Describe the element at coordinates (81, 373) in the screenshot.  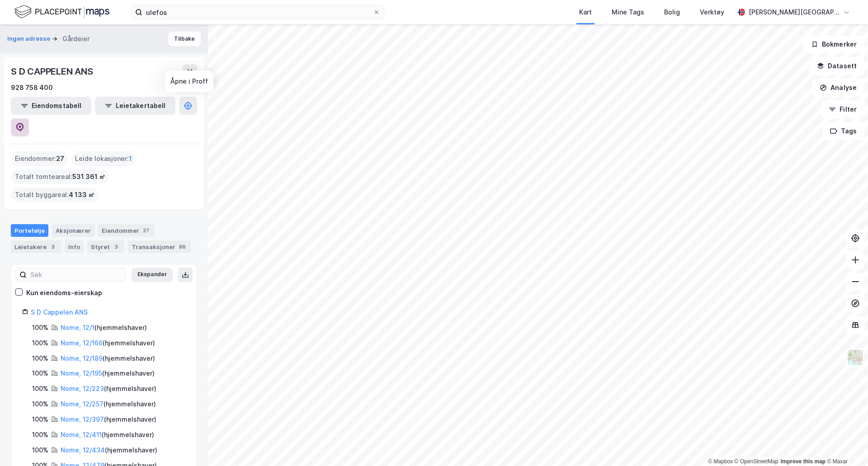
I see `a: Nome, 12/195` at that location.